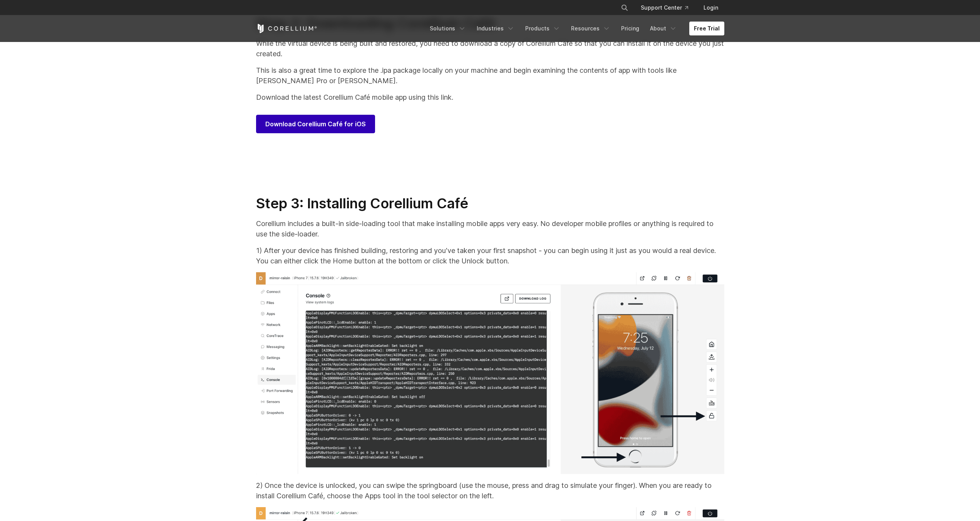 This screenshot has height=521, width=980. I want to click on a: Pricing, so click(630, 29).